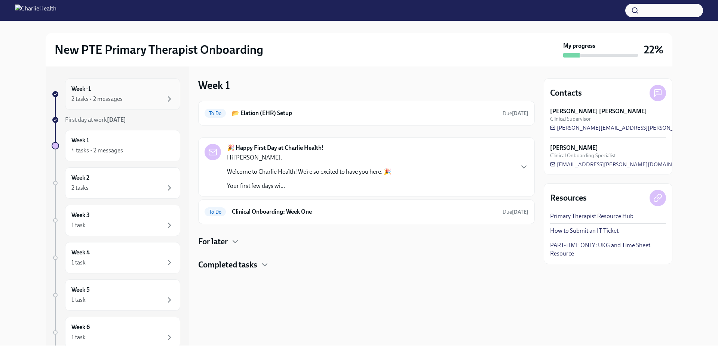 The height and width of the screenshot is (353, 718). Describe the element at coordinates (366, 242) in the screenshot. I see `div: For later` at that location.